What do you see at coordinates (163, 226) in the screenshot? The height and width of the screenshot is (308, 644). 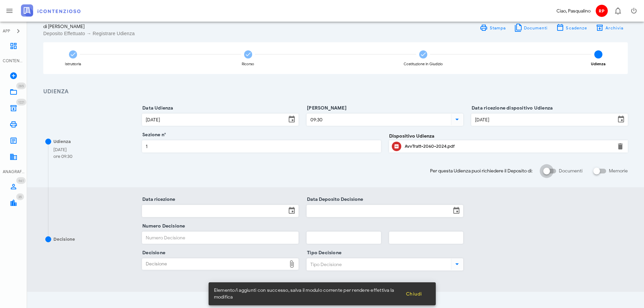 I see `label: Numero Decisione` at bounding box center [163, 226].